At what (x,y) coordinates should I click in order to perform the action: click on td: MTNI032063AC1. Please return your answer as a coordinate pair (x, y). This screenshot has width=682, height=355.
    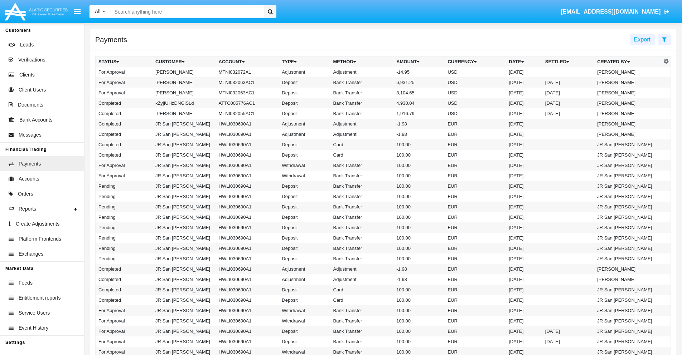
    Looking at the image, I should click on (247, 82).